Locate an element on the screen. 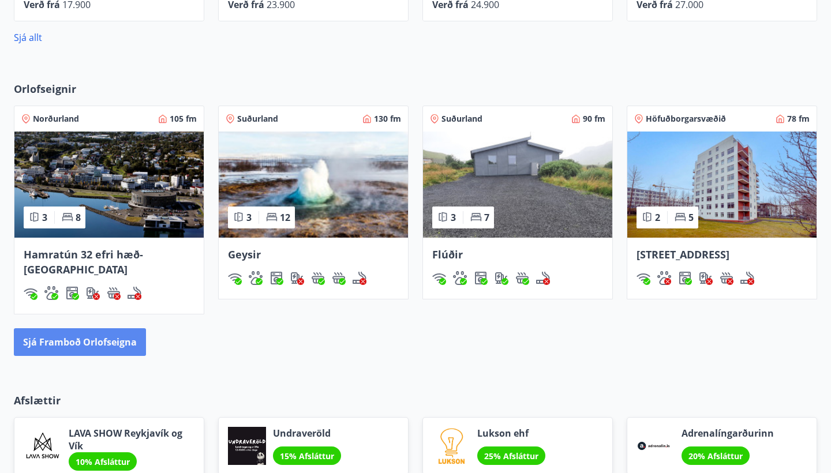 The height and width of the screenshot is (473, 831). span: 12 is located at coordinates (285, 218).